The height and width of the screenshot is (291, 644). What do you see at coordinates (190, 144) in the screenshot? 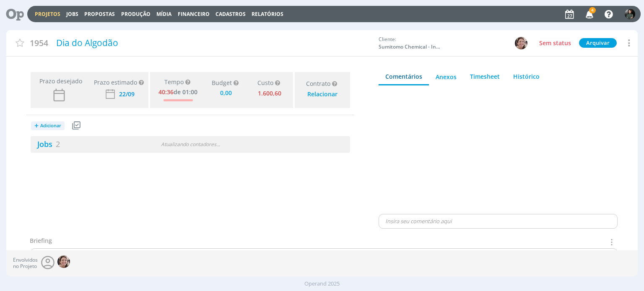
I see `div: Atualizando contadores` at bounding box center [190, 144].